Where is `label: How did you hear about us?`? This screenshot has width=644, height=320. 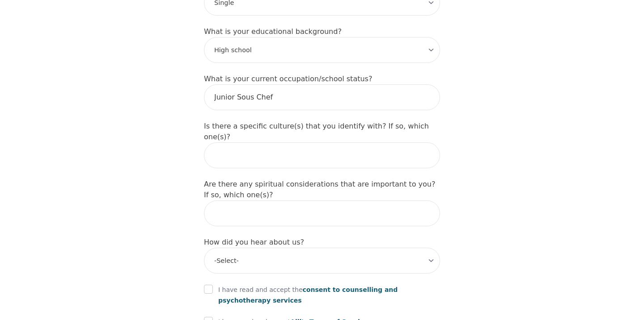 label: How did you hear about us? is located at coordinates (254, 242).